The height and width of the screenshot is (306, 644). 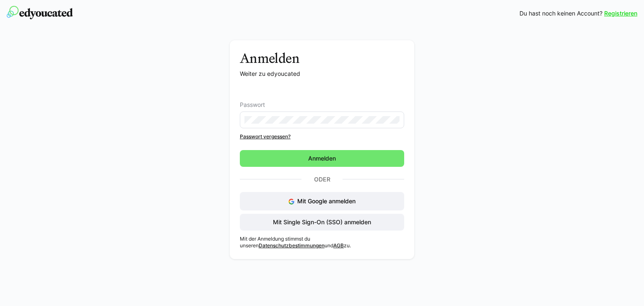 What do you see at coordinates (322, 136) in the screenshot?
I see `a: Passwort vergessen?` at bounding box center [322, 136].